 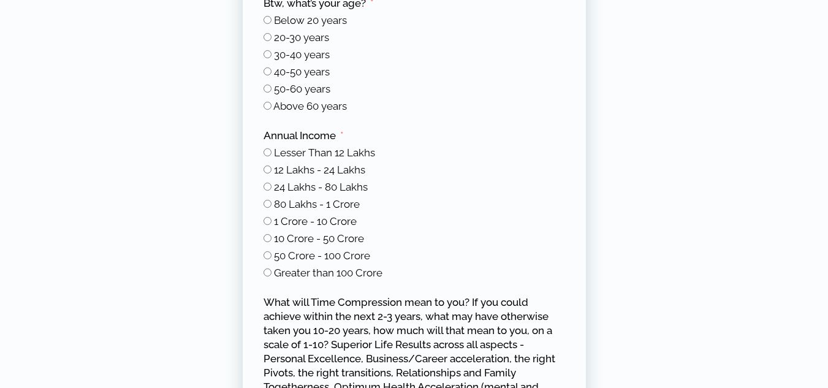 I want to click on input: 30-40 years, so click(x=267, y=54).